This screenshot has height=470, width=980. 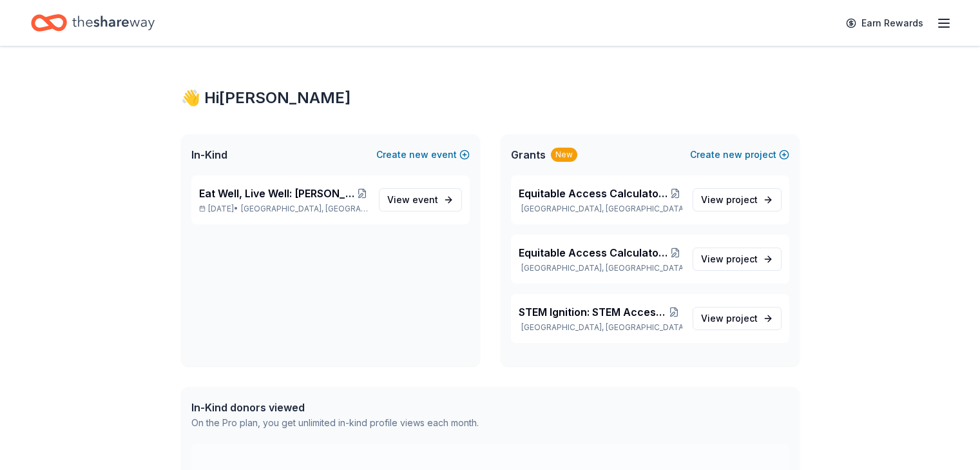 What do you see at coordinates (425, 199) in the screenshot?
I see `span: event` at bounding box center [425, 199].